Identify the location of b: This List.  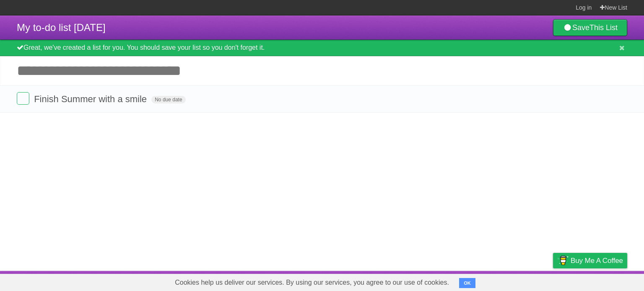
(603, 27).